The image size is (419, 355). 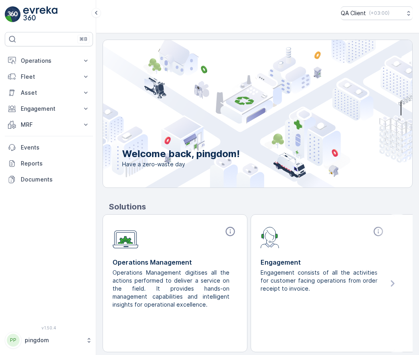 I want to click on p: Solutions, so click(x=261, y=206).